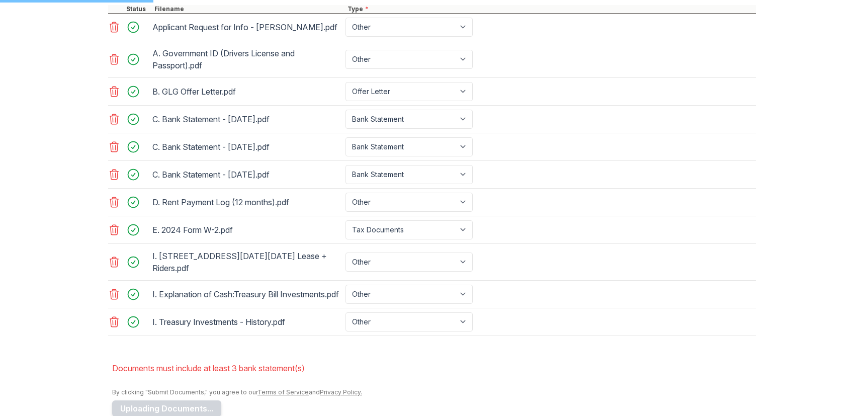 This screenshot has width=868, height=416. I want to click on a: Terms of Service, so click(283, 392).